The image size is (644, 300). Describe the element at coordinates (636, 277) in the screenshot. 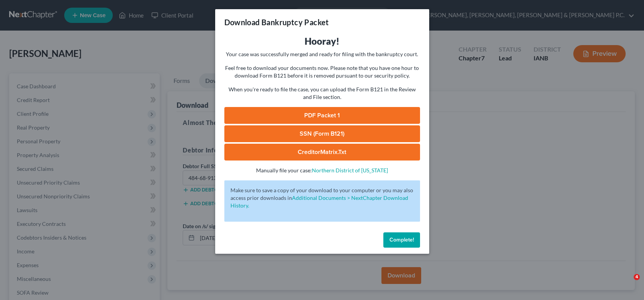

I see `span: 4` at that location.